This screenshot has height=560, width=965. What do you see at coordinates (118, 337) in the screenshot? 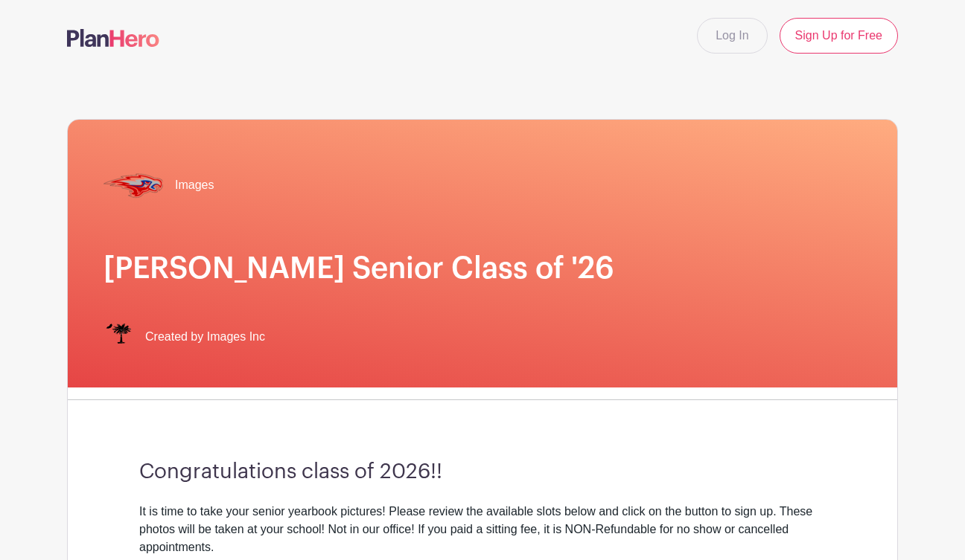
I see `img: IMAGES%20logo%20transparenT%20PNG%20s.png` at bounding box center [118, 337].